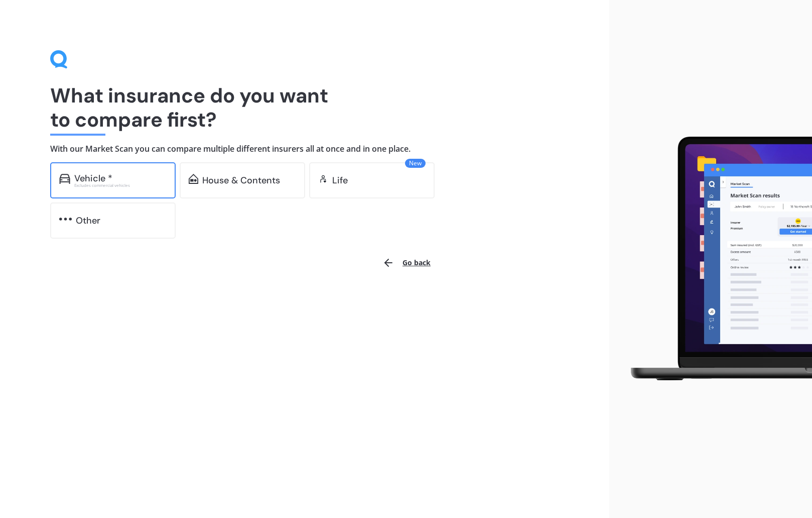 The height and width of the screenshot is (518, 812). I want to click on div: Vehicle *, so click(93, 178).